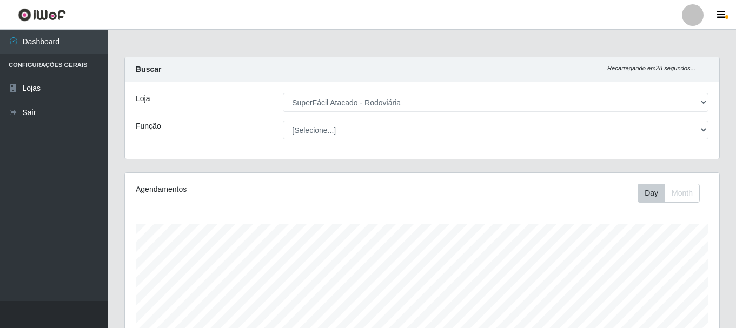 This screenshot has height=328, width=736. Describe the element at coordinates (651, 68) in the screenshot. I see `i: Recarregando em 28 segundos...` at that location.